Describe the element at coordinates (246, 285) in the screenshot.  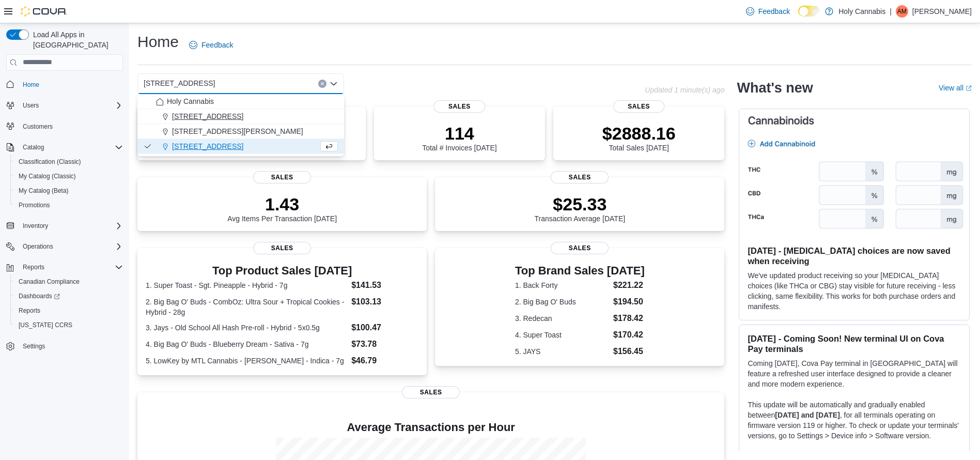
I see `dt: 1. Super Toast - Sgt. Pineapple - Hybrid - 7g` at that location.